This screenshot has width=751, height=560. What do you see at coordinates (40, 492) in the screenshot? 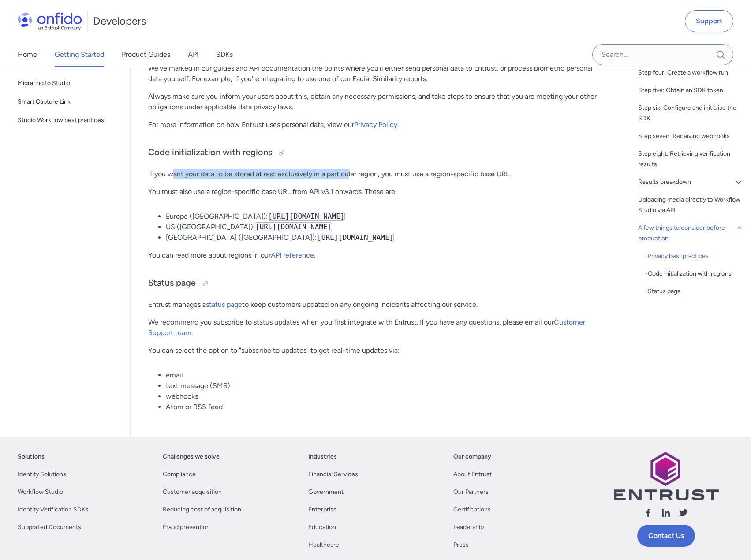
I see `a: Workflow Studio` at bounding box center [40, 492].